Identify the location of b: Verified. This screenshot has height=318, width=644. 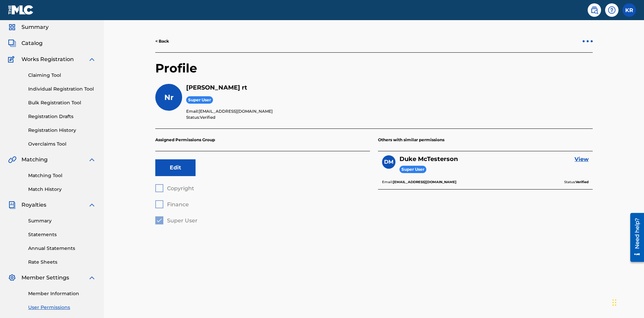
(582, 182).